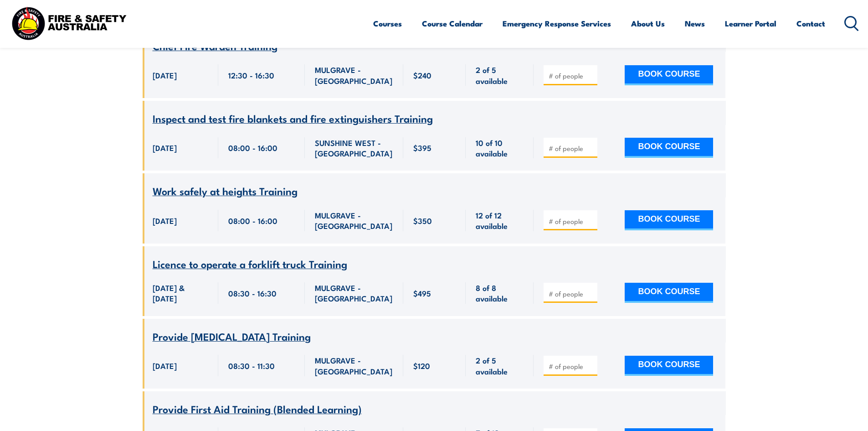 The height and width of the screenshot is (431, 868). Describe the element at coordinates (252, 365) in the screenshot. I see `span: 08:30 - 11:30` at that location.